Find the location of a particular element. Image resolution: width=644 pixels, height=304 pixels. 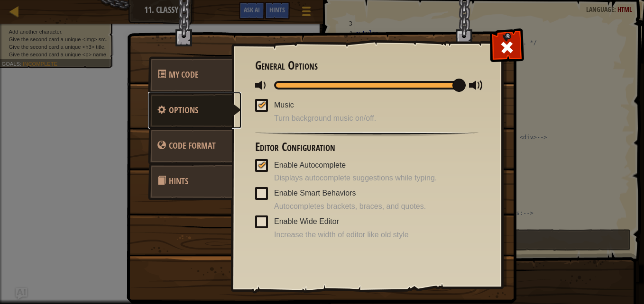

a: My Code is located at coordinates (190, 75).